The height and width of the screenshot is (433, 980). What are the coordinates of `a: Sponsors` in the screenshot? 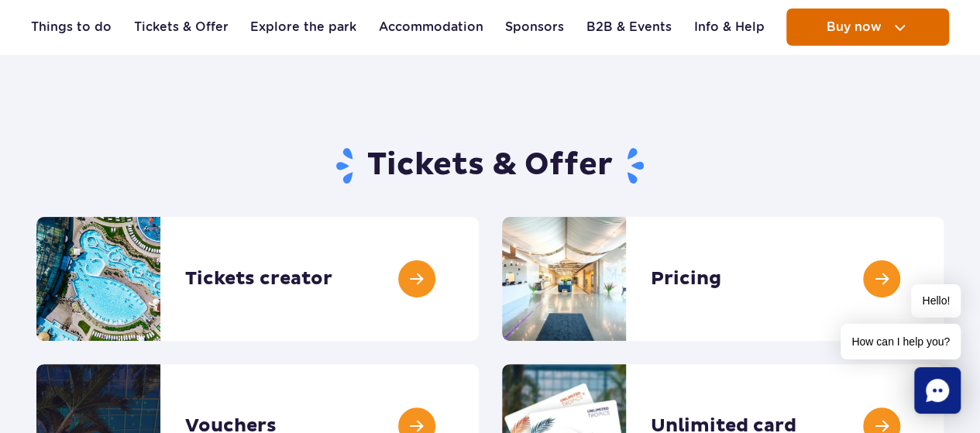 It's located at (534, 27).